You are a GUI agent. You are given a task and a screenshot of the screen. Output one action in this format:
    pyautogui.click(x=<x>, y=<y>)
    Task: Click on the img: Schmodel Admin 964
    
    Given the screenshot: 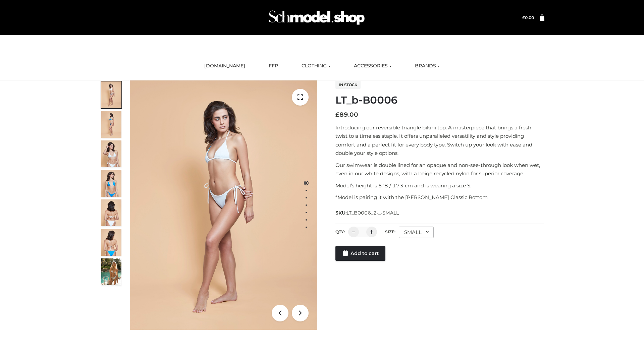 What is the action you would take?
    pyautogui.click(x=317, y=18)
    